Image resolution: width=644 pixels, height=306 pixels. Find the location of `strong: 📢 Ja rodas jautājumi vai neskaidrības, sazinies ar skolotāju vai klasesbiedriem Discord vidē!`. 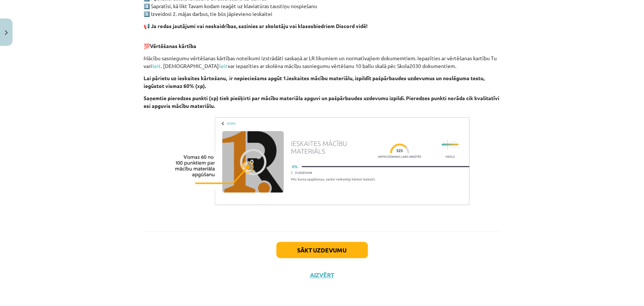

strong: 📢 Ja rodas jautājumi vai neskaidrības, sazinies ar skolotāju vai klasesbiedriem Discord vidē! is located at coordinates (256, 26).